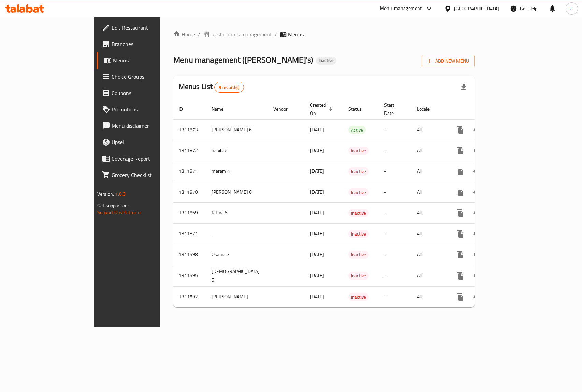 Image resolution: width=582 pixels, height=392 pixels. Describe the element at coordinates (222, 109) in the screenshot. I see `span: Name` at that location.